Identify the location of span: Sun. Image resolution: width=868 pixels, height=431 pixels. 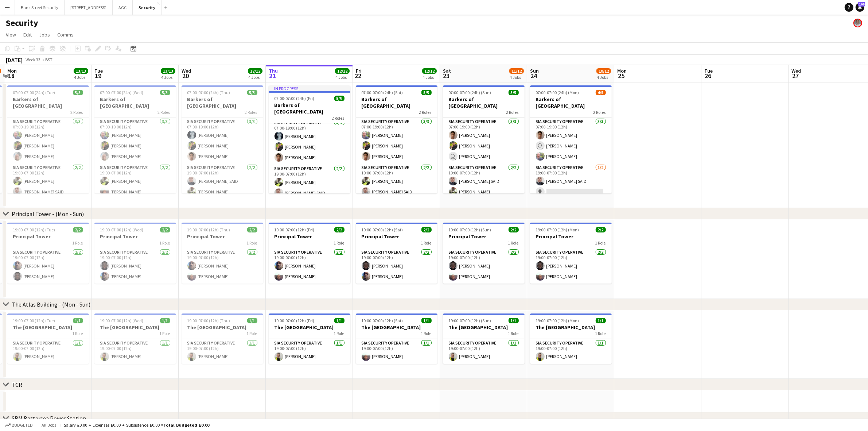
(534, 71).